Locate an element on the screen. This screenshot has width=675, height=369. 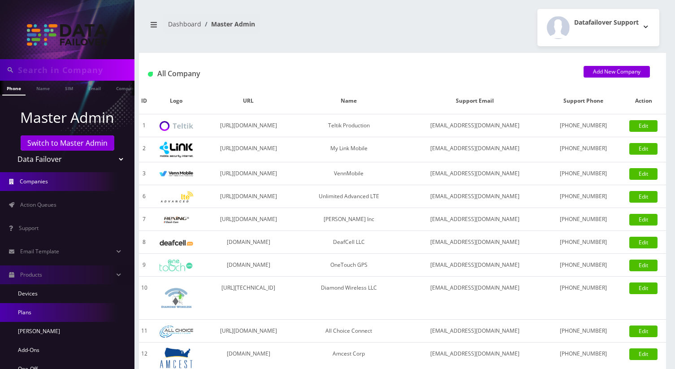
td: 10 is located at coordinates (144, 298).